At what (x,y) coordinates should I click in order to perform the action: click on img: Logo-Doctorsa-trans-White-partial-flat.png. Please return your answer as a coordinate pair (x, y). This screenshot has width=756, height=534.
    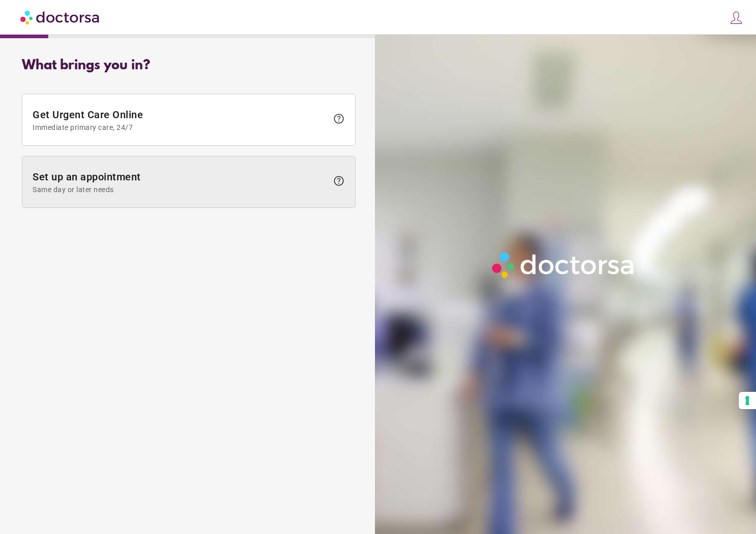
    Looking at the image, I should click on (563, 265).